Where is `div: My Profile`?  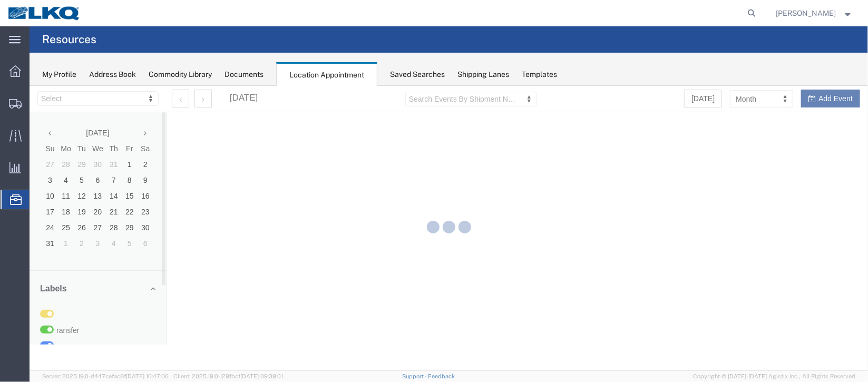
div: My Profile is located at coordinates (59, 75).